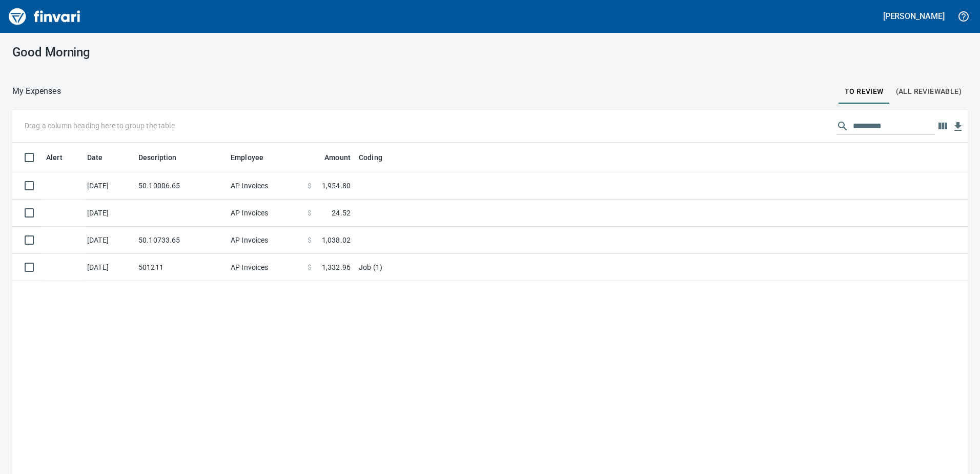 This screenshot has width=980, height=474. I want to click on td: 50.10733.65, so click(180, 240).